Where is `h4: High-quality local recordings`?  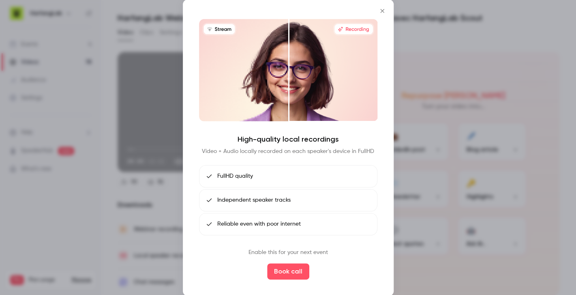 h4: High-quality local recordings is located at coordinates (288, 139).